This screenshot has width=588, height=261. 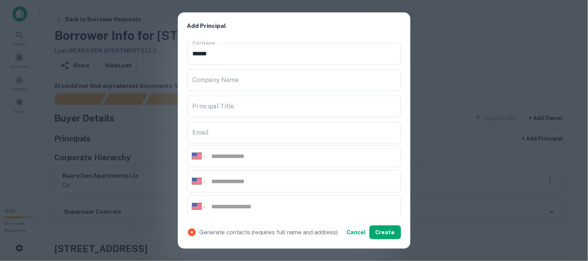 I want to click on label: Full Name, so click(x=204, y=43).